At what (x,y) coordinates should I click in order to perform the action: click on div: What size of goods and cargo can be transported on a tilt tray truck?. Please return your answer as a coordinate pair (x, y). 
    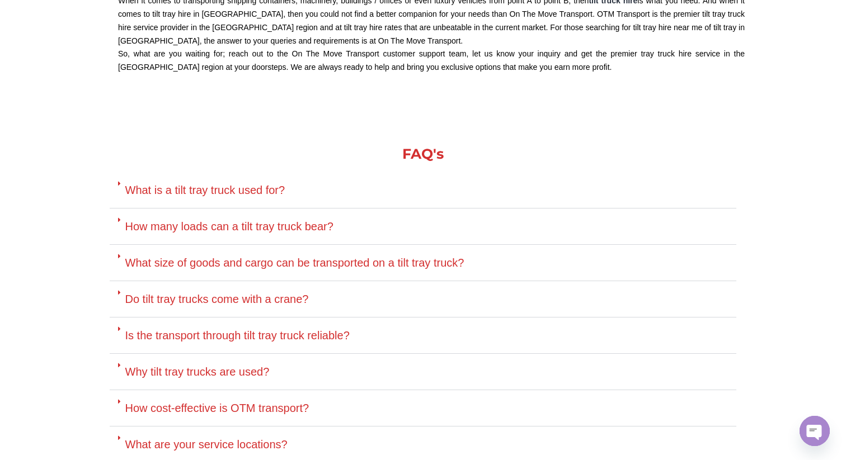
    Looking at the image, I should click on (423, 263).